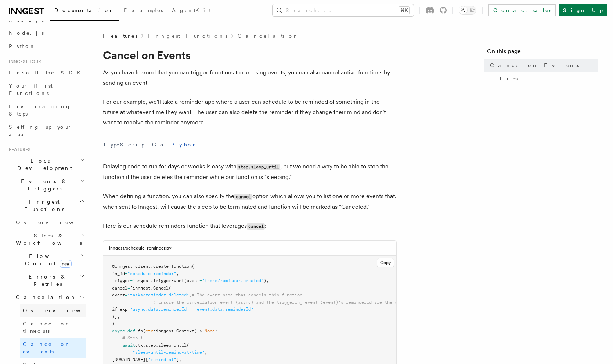 This screenshot has width=613, height=364. What do you see at coordinates (535, 65) in the screenshot?
I see `span: Cancel on Events` at bounding box center [535, 65].